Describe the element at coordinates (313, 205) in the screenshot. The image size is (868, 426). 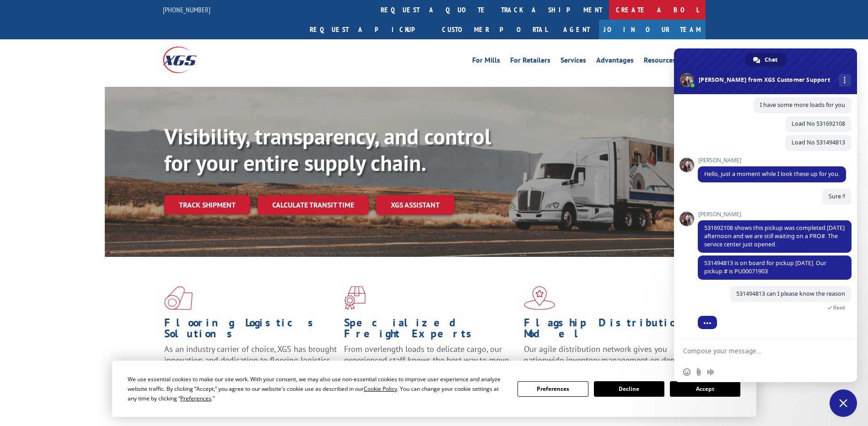
I see `a: Calculate transit time` at that location.